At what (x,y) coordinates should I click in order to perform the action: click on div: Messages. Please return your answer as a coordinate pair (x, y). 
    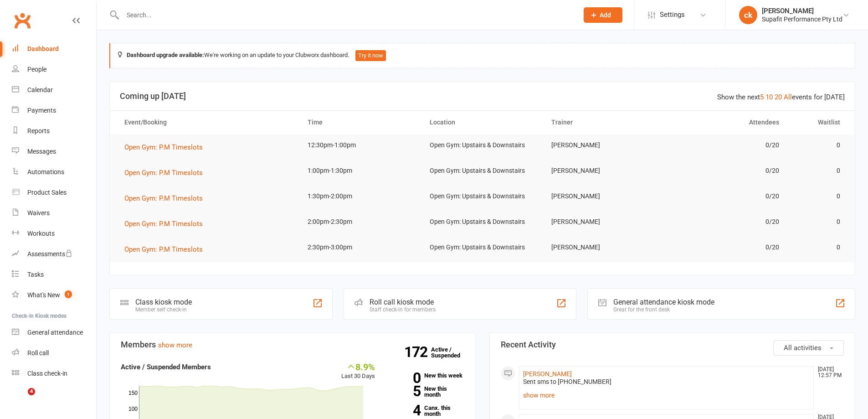
    Looking at the image, I should click on (41, 152).